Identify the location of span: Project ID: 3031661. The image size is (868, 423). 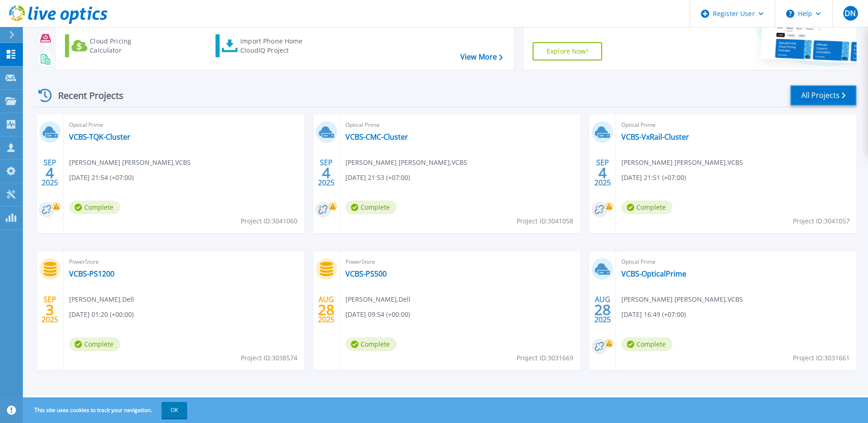
(821, 358).